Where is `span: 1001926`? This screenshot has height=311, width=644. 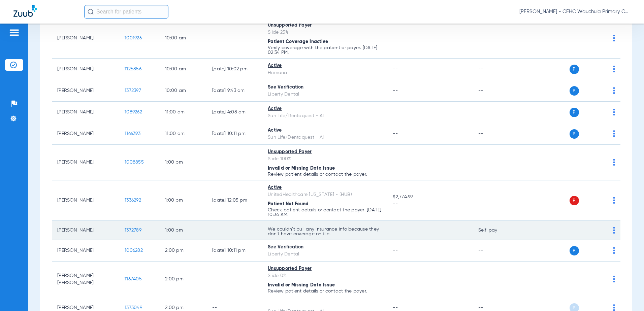
span: 1001926 is located at coordinates (133, 38).